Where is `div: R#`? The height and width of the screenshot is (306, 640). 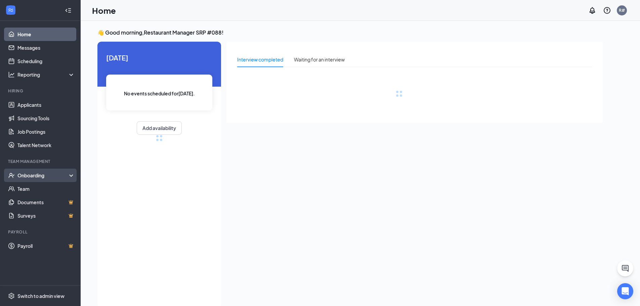
div: R# is located at coordinates (622, 10).